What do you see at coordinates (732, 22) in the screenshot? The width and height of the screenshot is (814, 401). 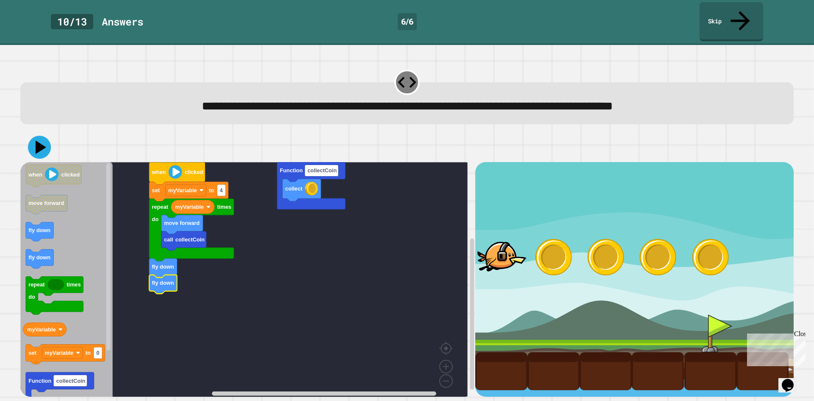 I see `a: Skip` at bounding box center [732, 22].